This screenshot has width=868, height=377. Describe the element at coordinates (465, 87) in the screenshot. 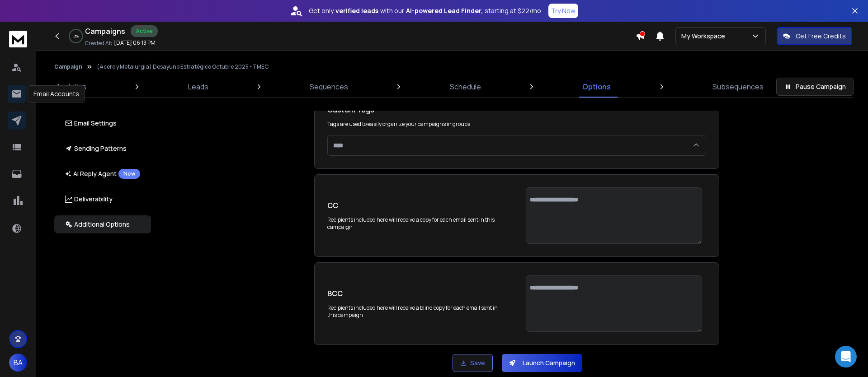

I see `p: Schedule` at that location.